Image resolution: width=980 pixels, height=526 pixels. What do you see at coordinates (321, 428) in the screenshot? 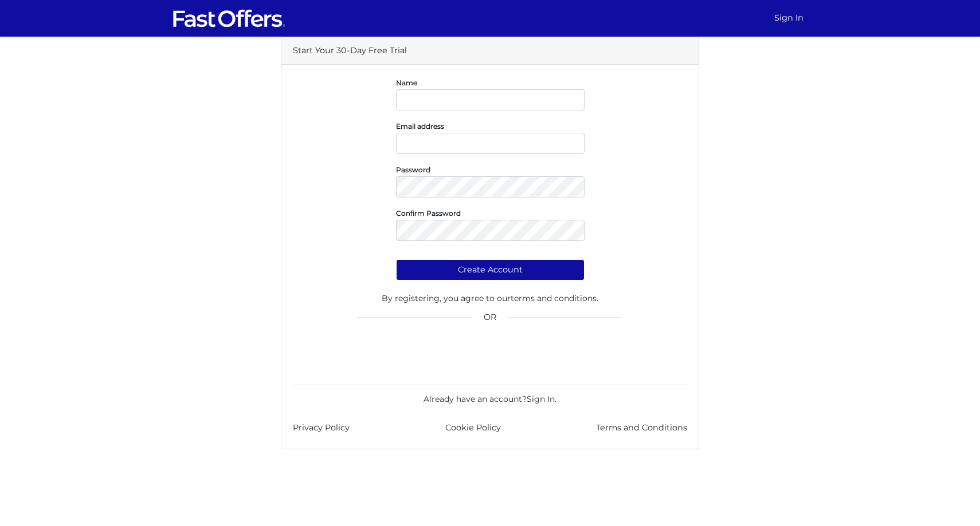
I see `a: Privacy Policy` at bounding box center [321, 428].